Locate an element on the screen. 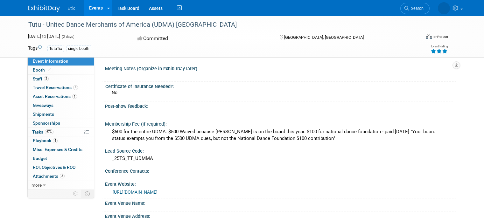  span: No is located at coordinates (115, 93).